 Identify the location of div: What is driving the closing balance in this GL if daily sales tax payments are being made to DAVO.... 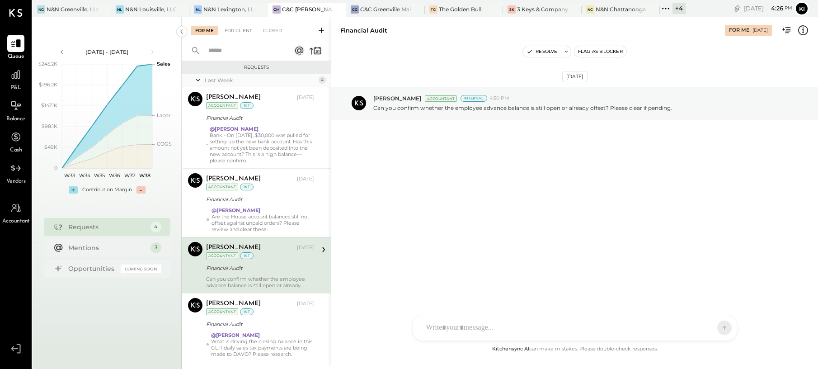
(262, 347).